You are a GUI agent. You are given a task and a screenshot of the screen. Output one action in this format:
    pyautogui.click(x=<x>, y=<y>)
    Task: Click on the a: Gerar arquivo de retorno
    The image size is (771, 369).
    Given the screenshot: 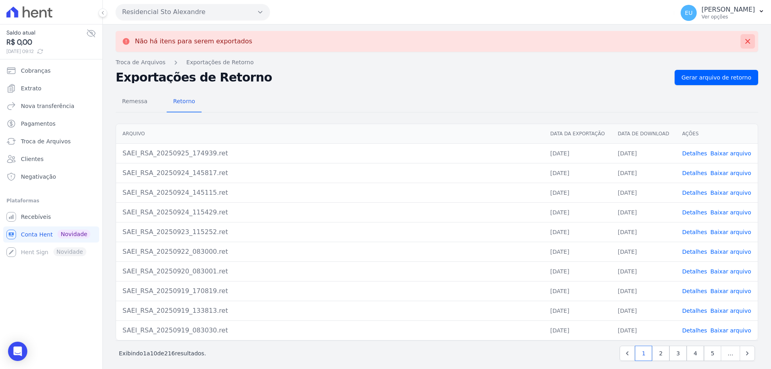 What is the action you would take?
    pyautogui.click(x=717, y=78)
    